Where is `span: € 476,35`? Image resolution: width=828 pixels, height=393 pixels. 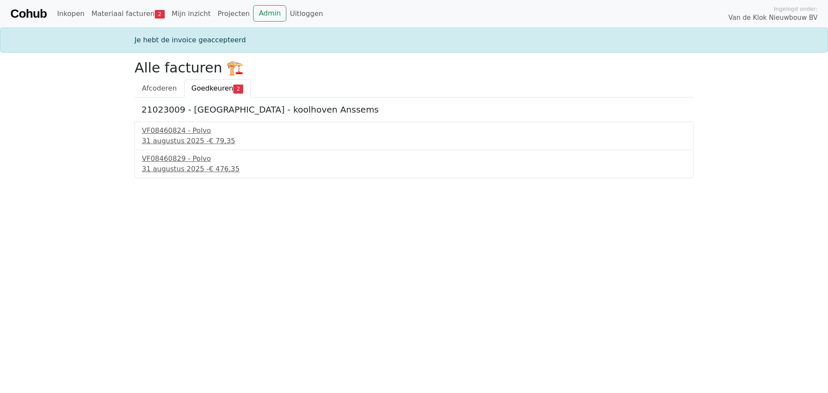 span: € 476,35 is located at coordinates (224, 169).